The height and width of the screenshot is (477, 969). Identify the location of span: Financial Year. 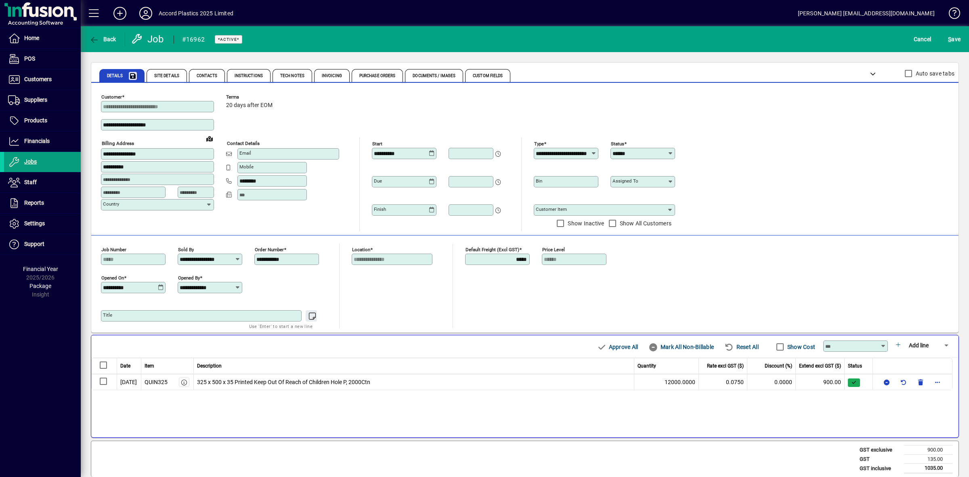
(40, 269).